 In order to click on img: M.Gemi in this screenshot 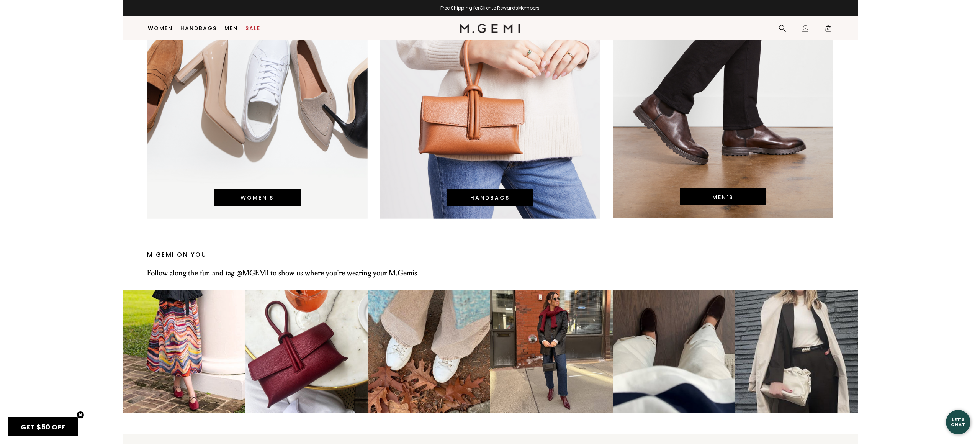, I will do `click(490, 28)`.